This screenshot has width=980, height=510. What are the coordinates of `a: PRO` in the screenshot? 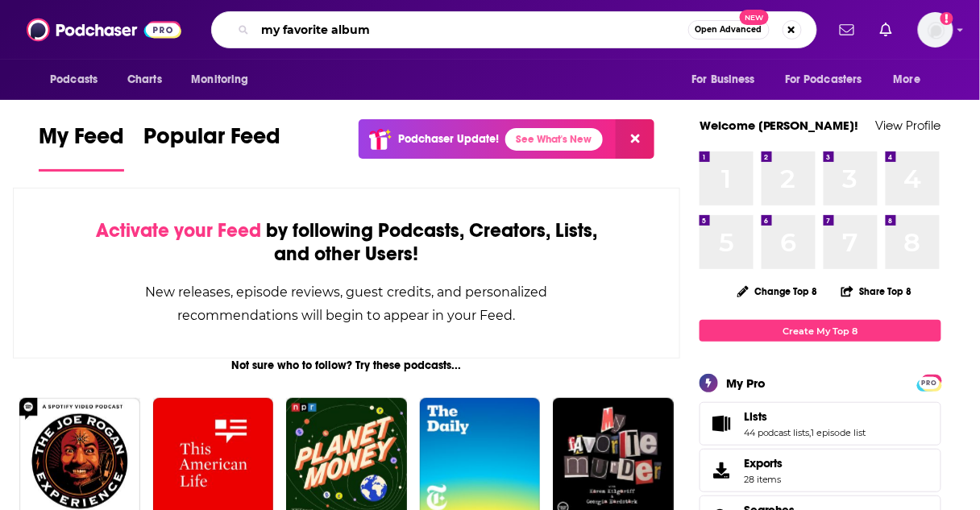 It's located at (929, 382).